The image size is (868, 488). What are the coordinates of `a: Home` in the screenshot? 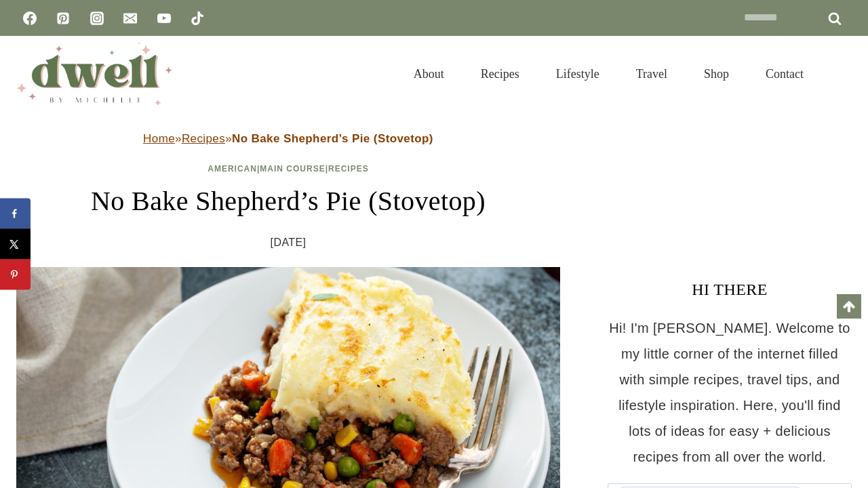 It's located at (159, 138).